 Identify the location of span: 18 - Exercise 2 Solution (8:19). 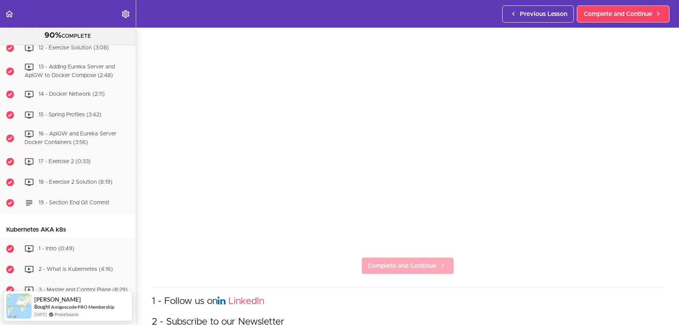
(75, 182).